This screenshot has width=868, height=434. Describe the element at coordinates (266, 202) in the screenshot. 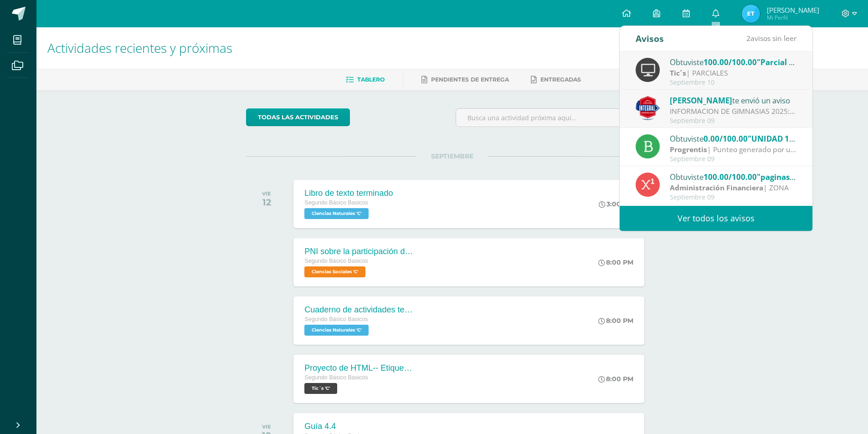

I see `div: 12` at that location.